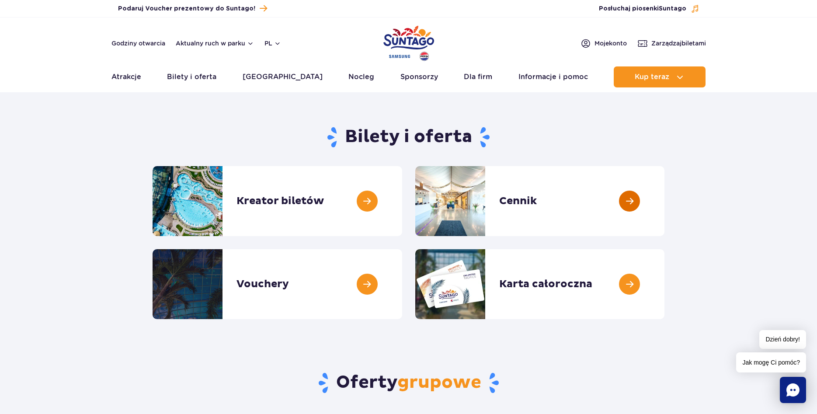 The image size is (817, 414). What do you see at coordinates (783, 339) in the screenshot?
I see `span: Dzień dobry!` at bounding box center [783, 339].